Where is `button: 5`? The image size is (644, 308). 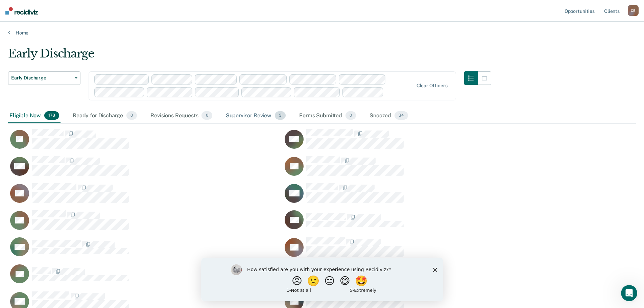
button: 5 is located at coordinates (160, 23).